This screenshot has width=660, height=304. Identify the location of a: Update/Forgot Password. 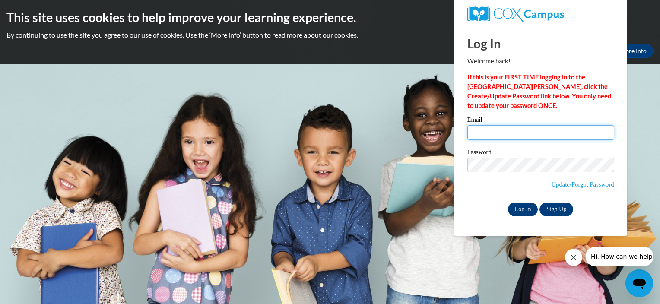
(583, 184).